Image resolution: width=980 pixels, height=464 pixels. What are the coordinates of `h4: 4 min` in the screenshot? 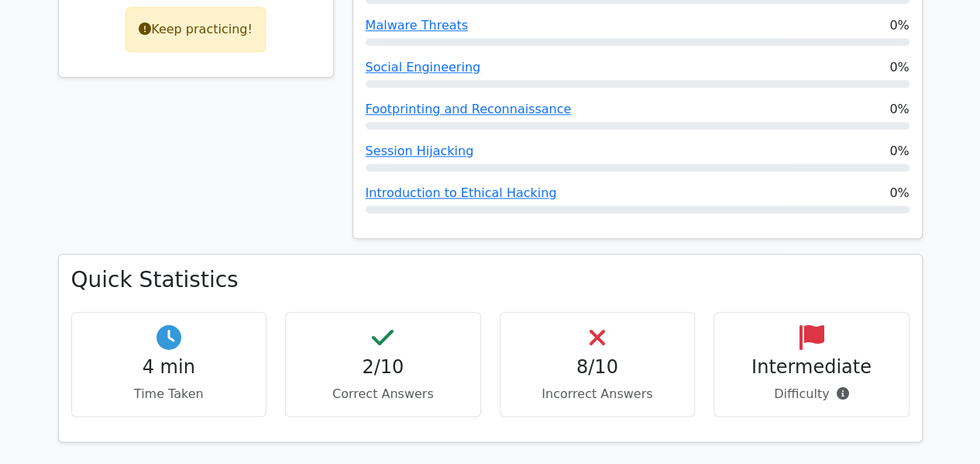 It's located at (169, 367).